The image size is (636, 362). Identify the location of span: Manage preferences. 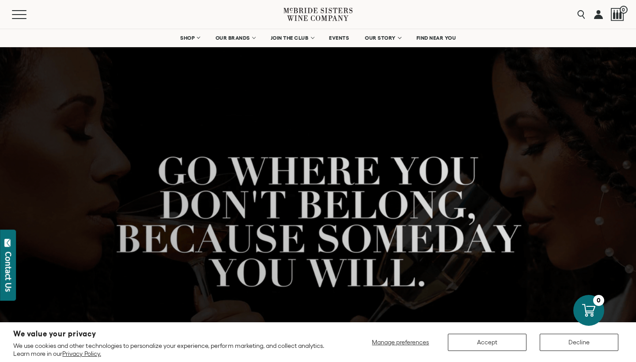
(400, 342).